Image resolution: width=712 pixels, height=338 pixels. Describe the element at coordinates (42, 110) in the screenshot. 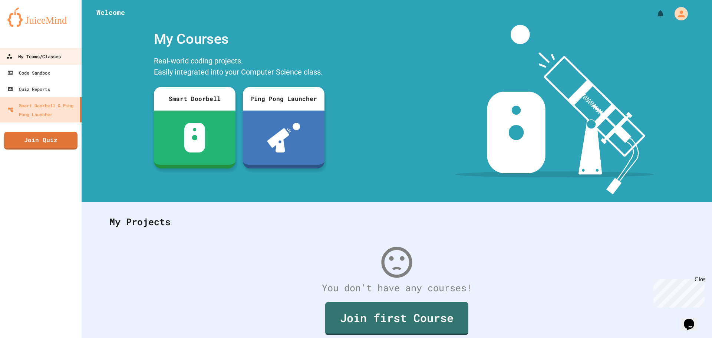

I see `div: Smart Doorbell & Ping Pong Launcher` at that location.